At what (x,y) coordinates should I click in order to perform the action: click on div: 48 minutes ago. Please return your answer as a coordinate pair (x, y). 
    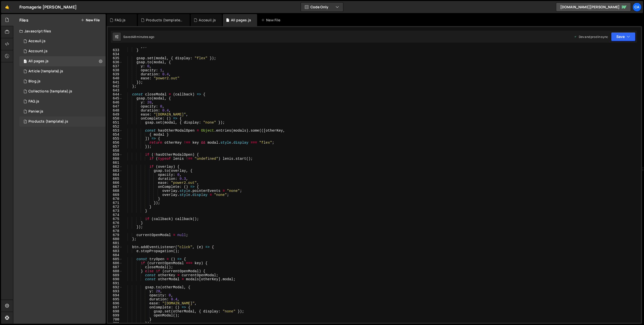
    Looking at the image, I should click on (143, 37).